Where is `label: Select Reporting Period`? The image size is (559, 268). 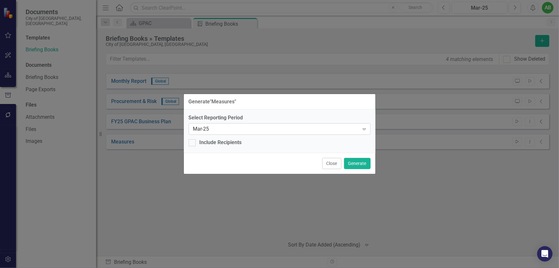
label: Select Reporting Period is located at coordinates (280, 118).